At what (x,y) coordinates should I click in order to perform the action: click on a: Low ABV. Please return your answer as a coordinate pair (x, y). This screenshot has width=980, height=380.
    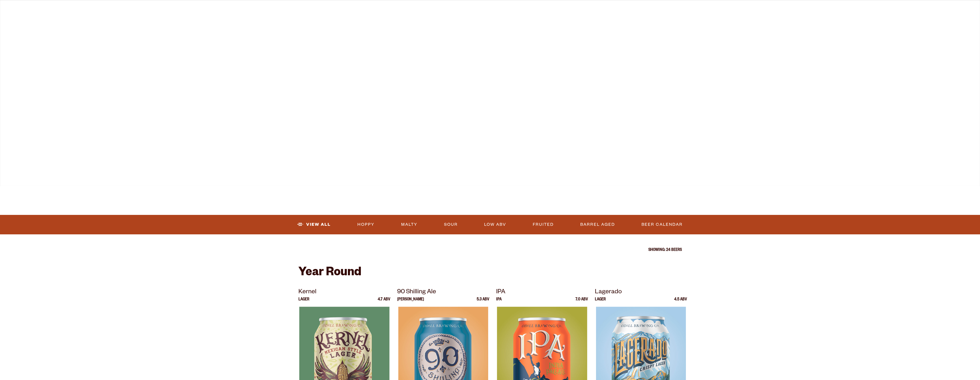
    Looking at the image, I should click on (495, 224).